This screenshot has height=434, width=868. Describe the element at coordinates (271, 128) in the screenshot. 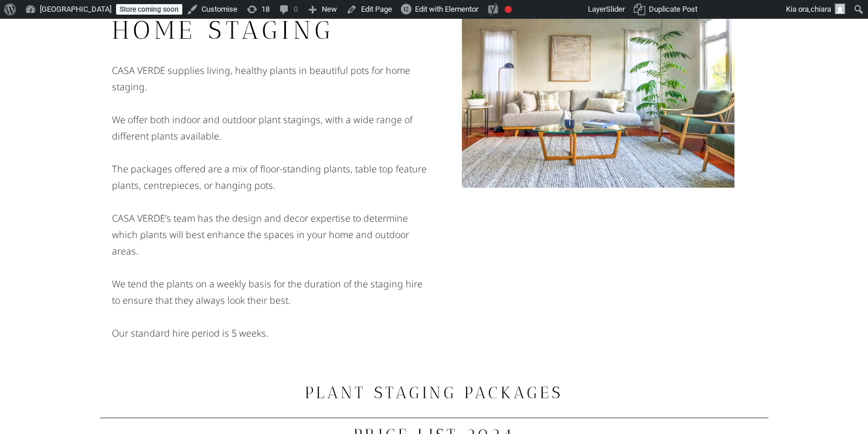

I see `p: We offer both indoor and outdoor plant stagings, with a wide range of different plants available.` at that location.